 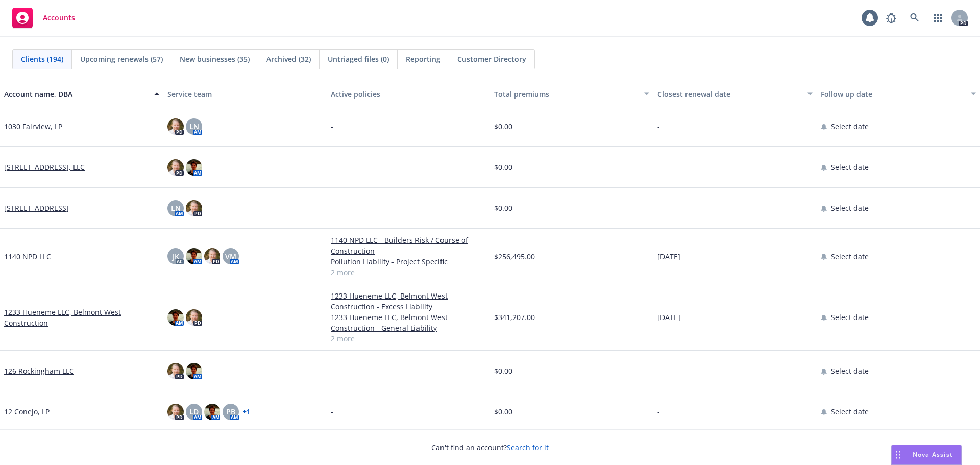 What do you see at coordinates (490, 447) in the screenshot?
I see `span: Can't find an account?` at bounding box center [490, 447].